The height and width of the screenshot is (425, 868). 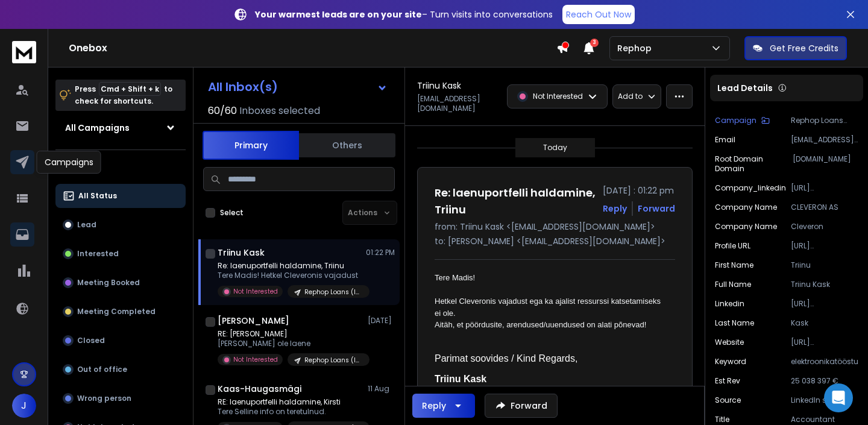 I want to click on button: Lead, so click(x=120, y=225).